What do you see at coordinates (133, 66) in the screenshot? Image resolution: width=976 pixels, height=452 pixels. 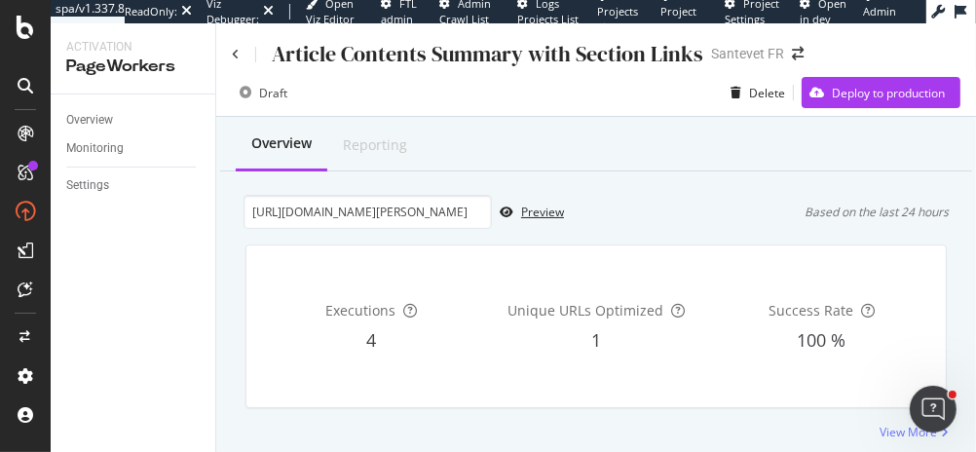 I see `div: PageWorkers` at bounding box center [133, 66].